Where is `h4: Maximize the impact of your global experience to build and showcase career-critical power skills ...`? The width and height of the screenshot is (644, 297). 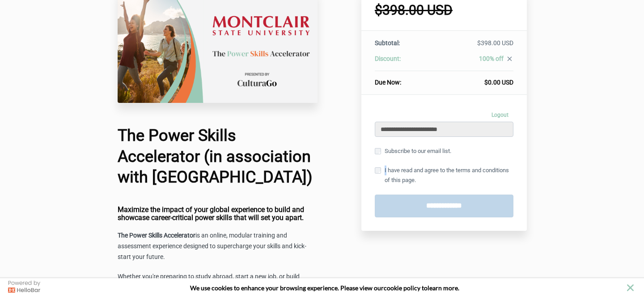
h4: Maximize the impact of your global experience to build and showcase career-critical power skills ... is located at coordinates (218, 213).